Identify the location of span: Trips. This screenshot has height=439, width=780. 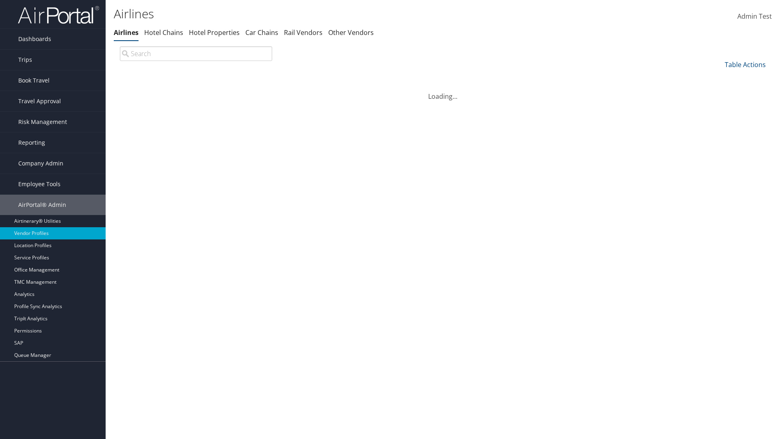
(25, 60).